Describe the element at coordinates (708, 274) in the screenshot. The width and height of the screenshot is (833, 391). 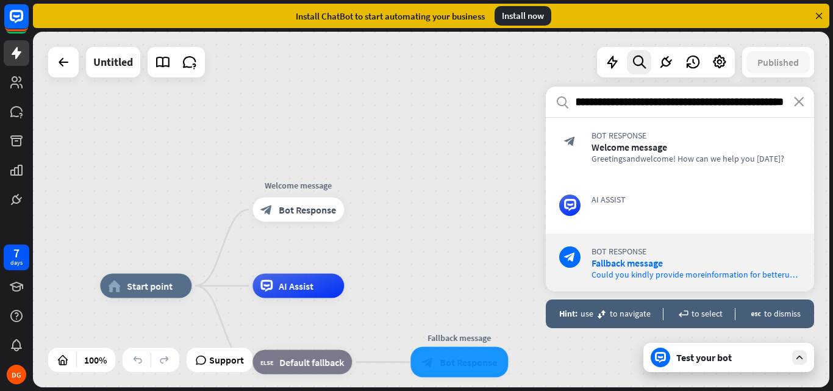
I see `span: in` at that location.